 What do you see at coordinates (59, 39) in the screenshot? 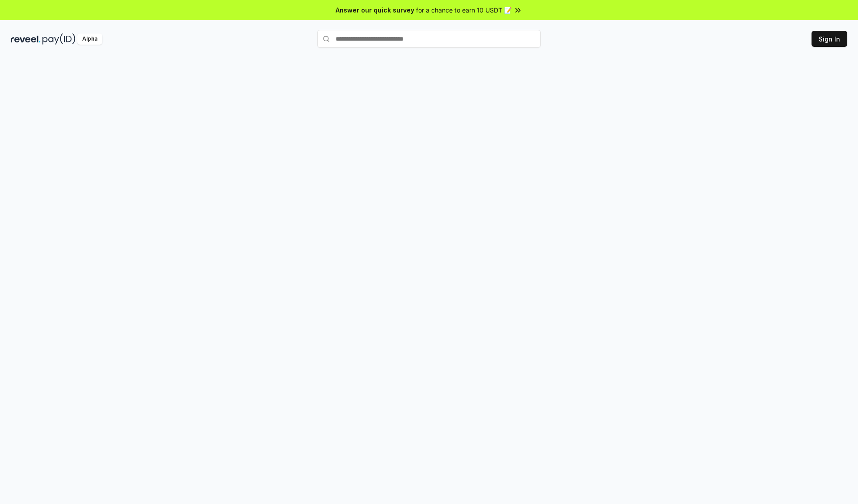
I see `img: pay_id` at bounding box center [59, 39].